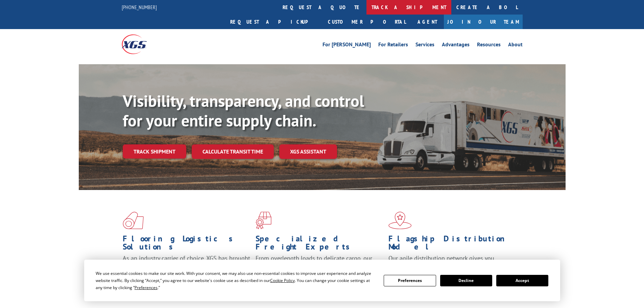 The width and height of the screenshot is (644, 308). Describe the element at coordinates (400, 220) in the screenshot. I see `img: xgs-icon-flagship-distribution-model-red` at that location.